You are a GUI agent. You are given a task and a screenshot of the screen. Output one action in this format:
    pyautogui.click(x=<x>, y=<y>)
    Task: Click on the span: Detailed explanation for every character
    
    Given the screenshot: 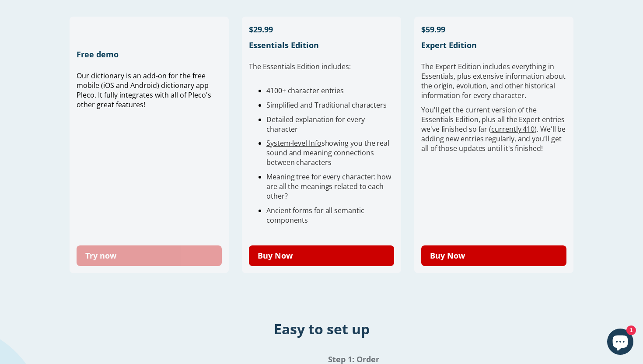 What is the action you would take?
    pyautogui.click(x=315, y=124)
    